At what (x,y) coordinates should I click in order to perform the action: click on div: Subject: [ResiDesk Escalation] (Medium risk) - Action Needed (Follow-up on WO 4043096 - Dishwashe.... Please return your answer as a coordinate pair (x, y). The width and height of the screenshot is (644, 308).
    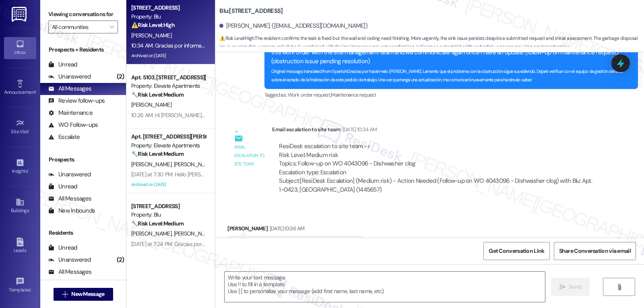
    Looking at the image, I should click on (436, 185).